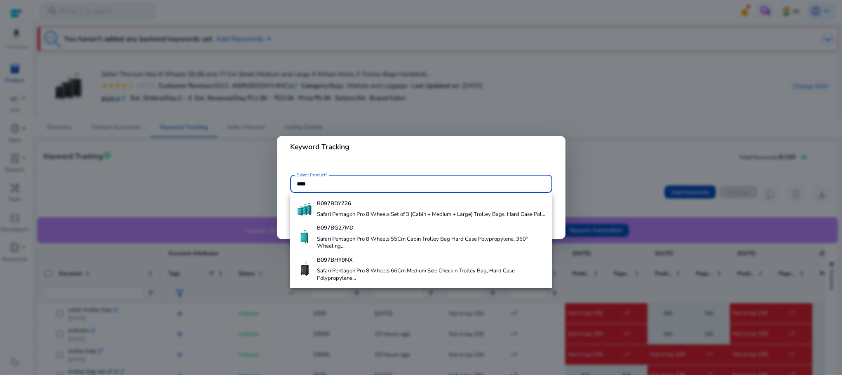 This screenshot has height=375, width=842. I want to click on b: B097BG27MD, so click(335, 228).